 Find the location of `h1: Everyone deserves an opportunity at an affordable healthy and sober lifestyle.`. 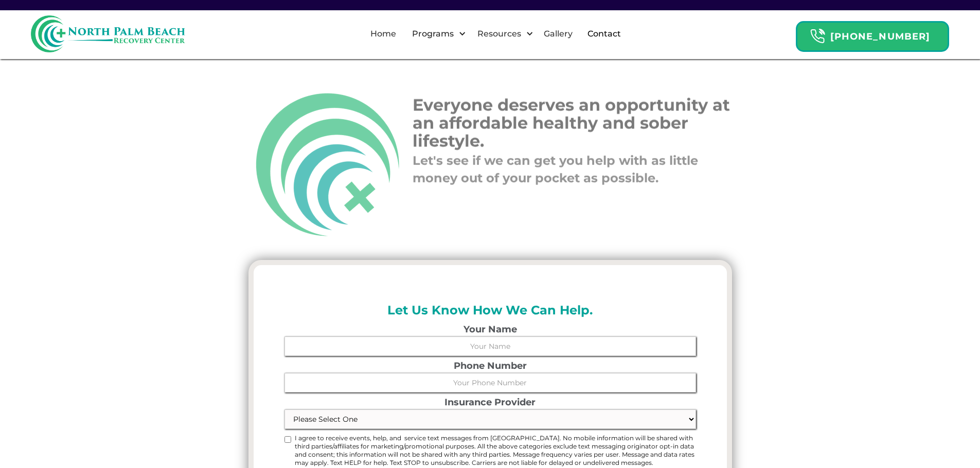

h1: Everyone deserves an opportunity at an affordable healthy and sober lifestyle. is located at coordinates (572, 123).